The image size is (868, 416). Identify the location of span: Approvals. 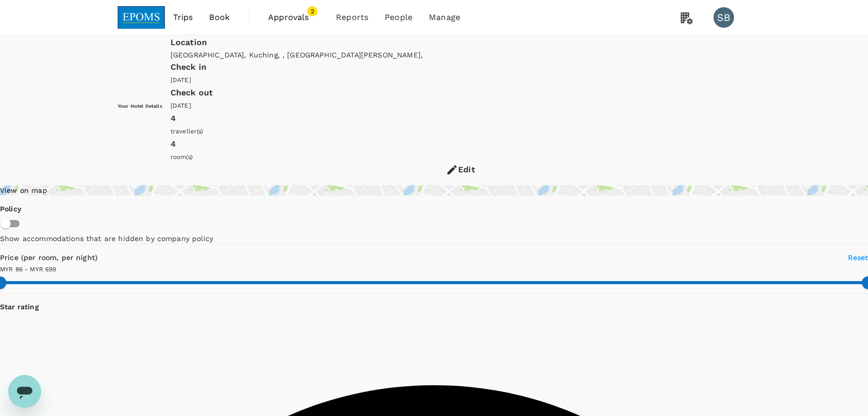
(294, 17).